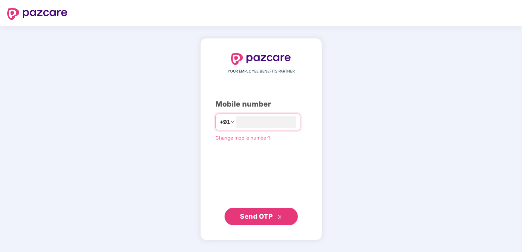 The height and width of the screenshot is (252, 522). Describe the element at coordinates (232, 122) in the screenshot. I see `span: down` at that location.